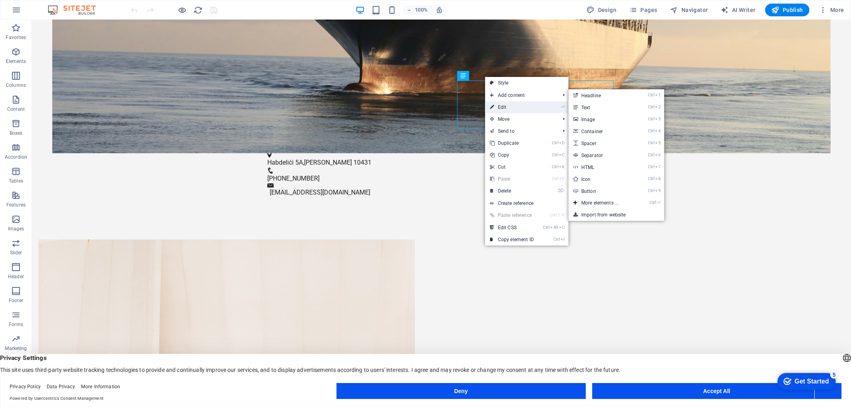  Describe the element at coordinates (521, 95) in the screenshot. I see `span: Add content` at that location.